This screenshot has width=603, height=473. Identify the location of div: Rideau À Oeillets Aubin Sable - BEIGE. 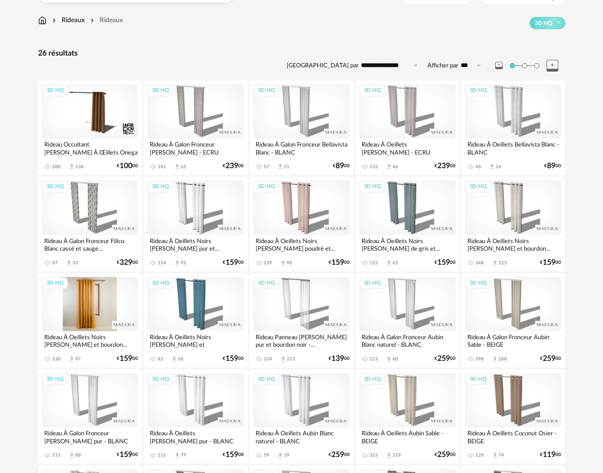
(407, 436).